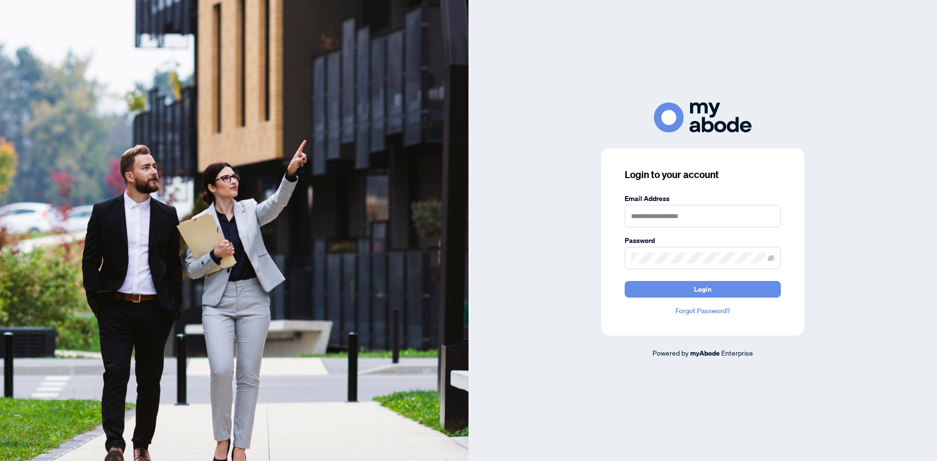  What do you see at coordinates (771, 258) in the screenshot?
I see `span: eye-invisible` at bounding box center [771, 258].